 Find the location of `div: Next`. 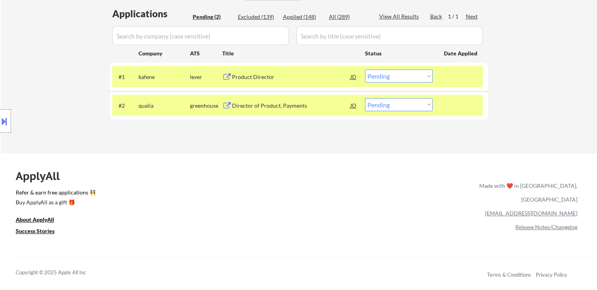

div: Next is located at coordinates (472, 16).